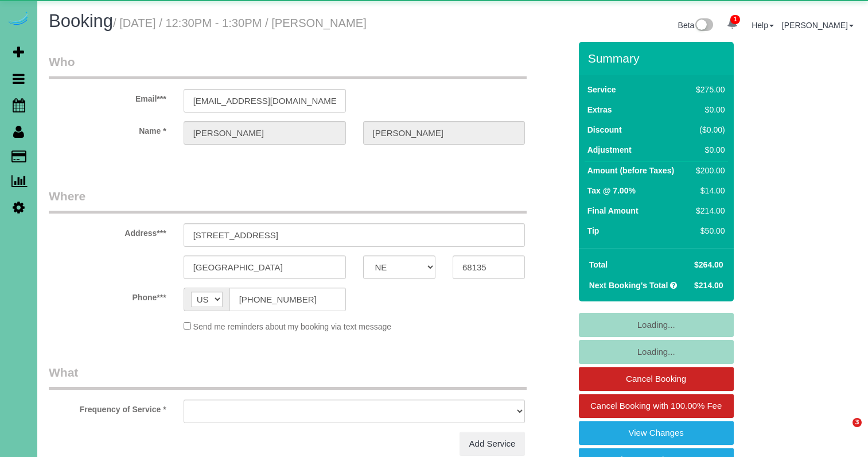  I want to click on strong: Total, so click(599, 265).